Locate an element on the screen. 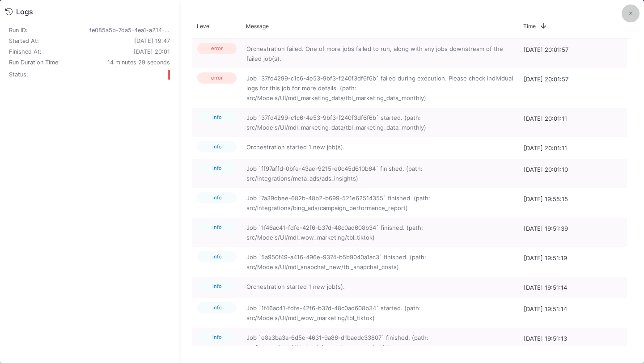  span: Orchestration failed. One of more jobs failed to run, along with any jobs downstream of the faile... is located at coordinates (380, 53).